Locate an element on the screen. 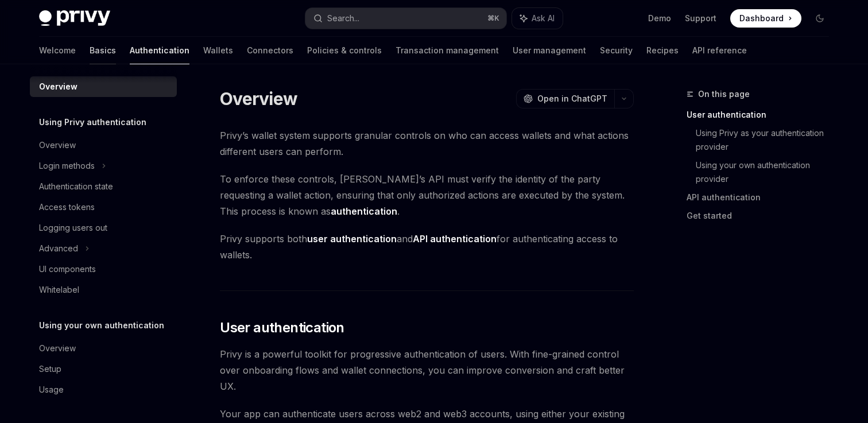  a: Using your own authentication provider is located at coordinates (766, 172).